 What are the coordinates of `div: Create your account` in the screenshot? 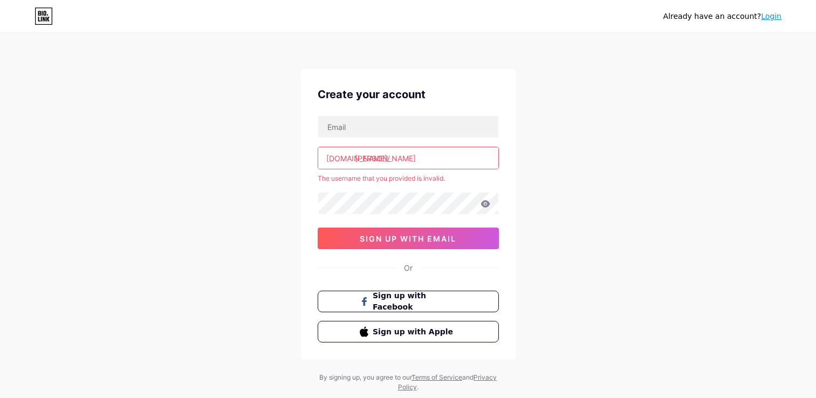 It's located at (408, 94).